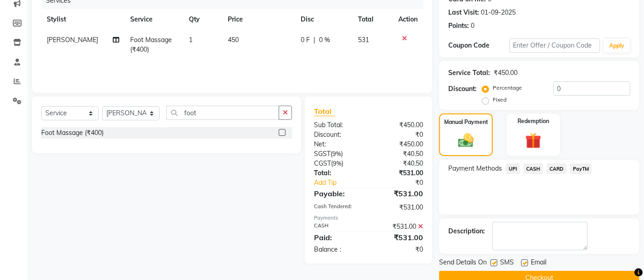 The height and width of the screenshot is (280, 644). What do you see at coordinates (154, 19) in the screenshot?
I see `th: Service` at bounding box center [154, 19].